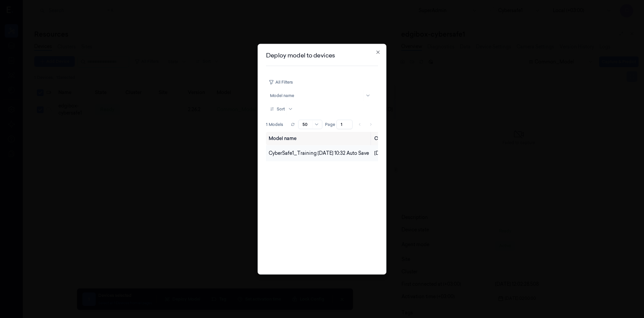  What do you see at coordinates (275, 124) in the screenshot?
I see `span: 1 Models` at bounding box center [275, 124].